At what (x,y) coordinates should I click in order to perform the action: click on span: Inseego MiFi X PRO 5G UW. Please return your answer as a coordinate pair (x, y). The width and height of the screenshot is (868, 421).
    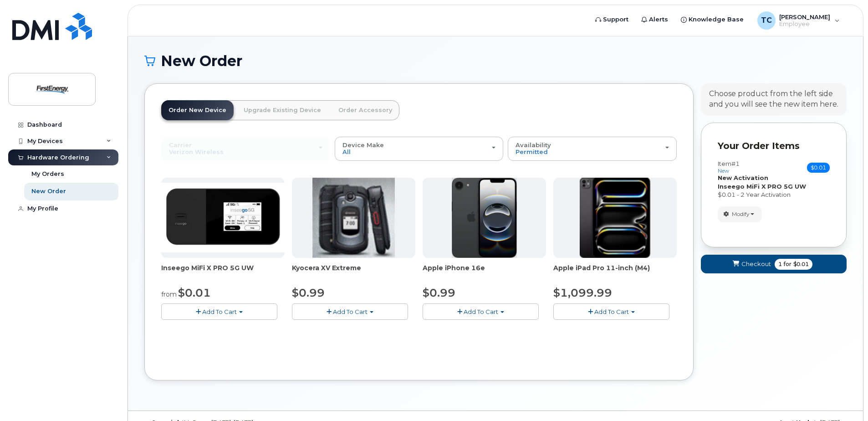
    Looking at the image, I should click on (223, 273).